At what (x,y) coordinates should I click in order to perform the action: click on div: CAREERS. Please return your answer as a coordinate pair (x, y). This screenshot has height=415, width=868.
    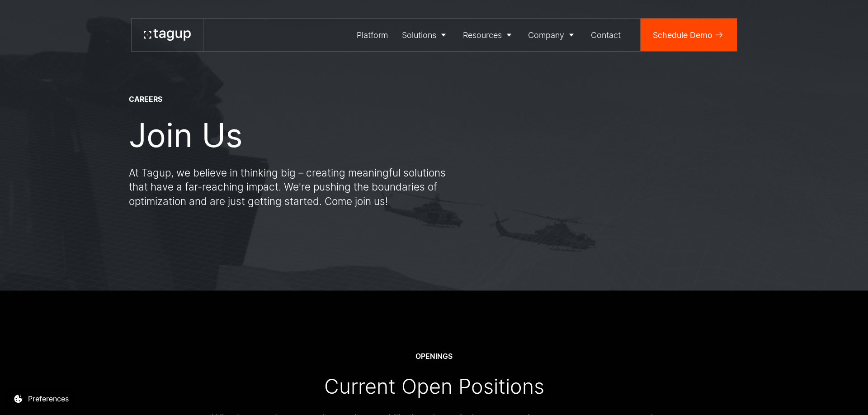
    Looking at the image, I should click on (146, 100).